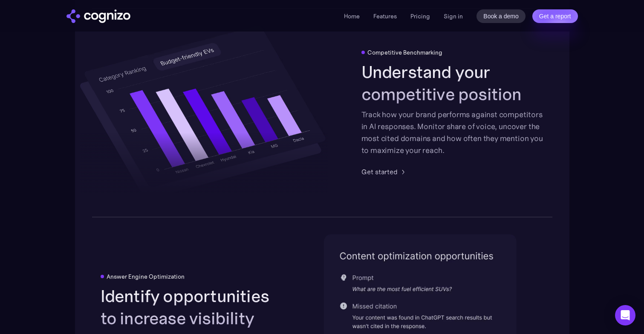 The image size is (644, 334). I want to click on div: Answer Engine Optimization, so click(145, 276).